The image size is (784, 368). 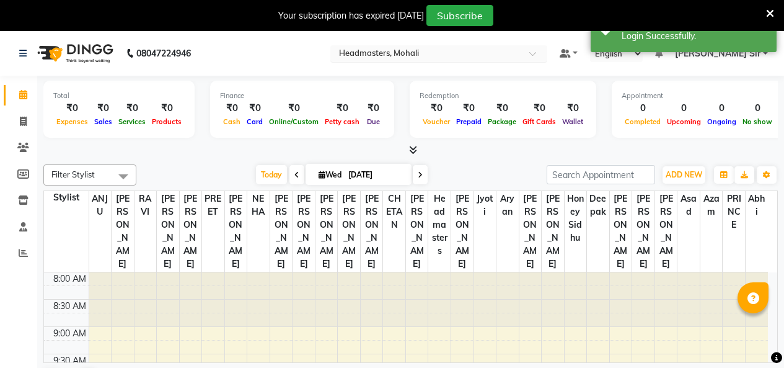 I want to click on div: Stylist, so click(x=66, y=197).